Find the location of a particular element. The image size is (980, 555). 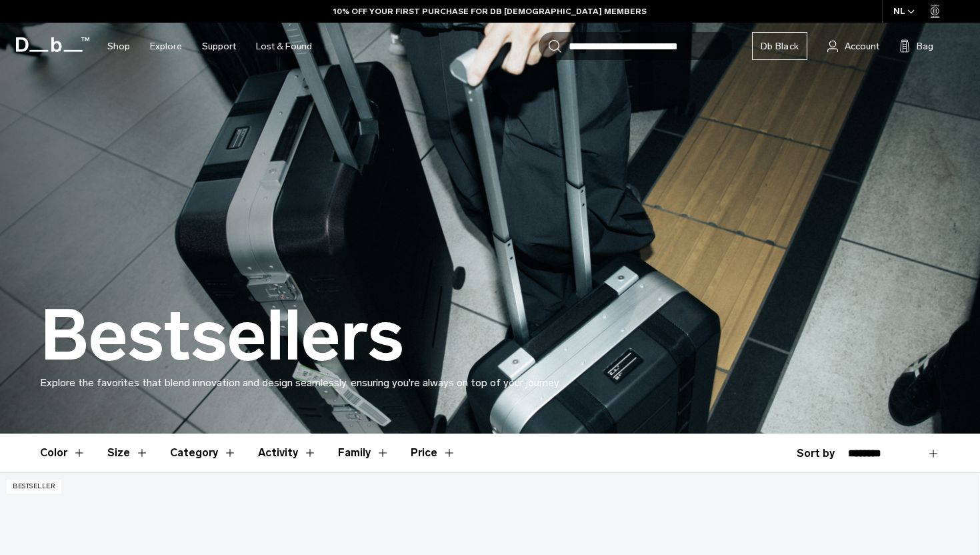

nav: Main Navigation is located at coordinates (210, 46).